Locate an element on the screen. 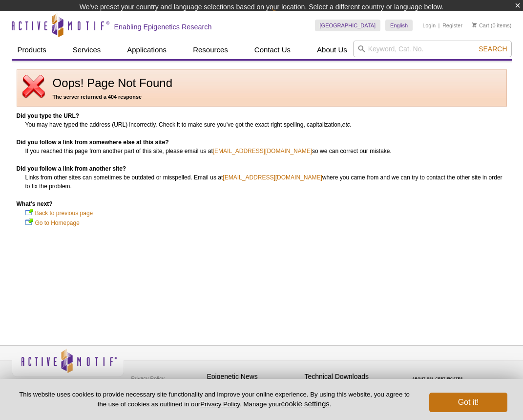 The width and height of the screenshot is (523, 420). table: Click to Verify - This site chose Symantec SSL for secure e-commerce and confidential communicati... is located at coordinates (439, 374).